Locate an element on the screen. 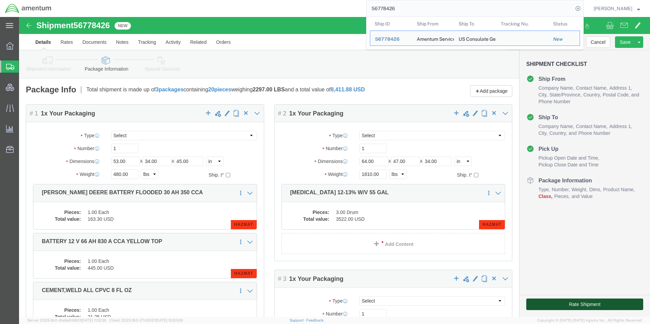  a: Feedback is located at coordinates (315, 321).